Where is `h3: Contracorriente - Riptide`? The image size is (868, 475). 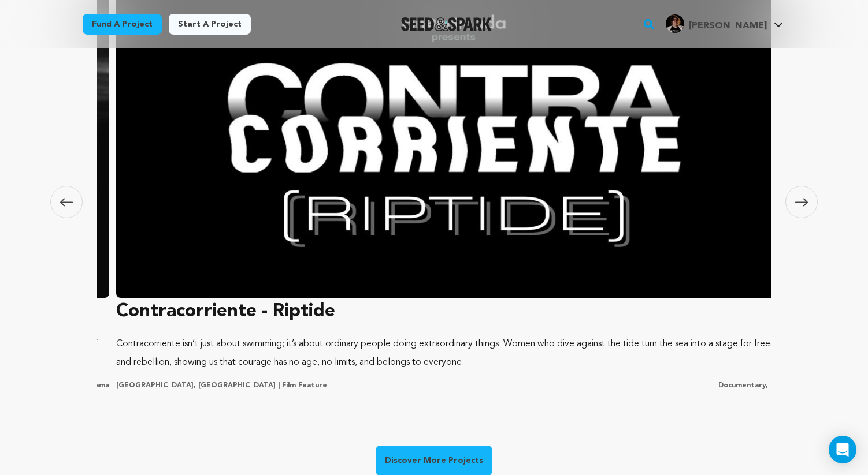
h3: Contracorriente - Riptide is located at coordinates (454, 311).